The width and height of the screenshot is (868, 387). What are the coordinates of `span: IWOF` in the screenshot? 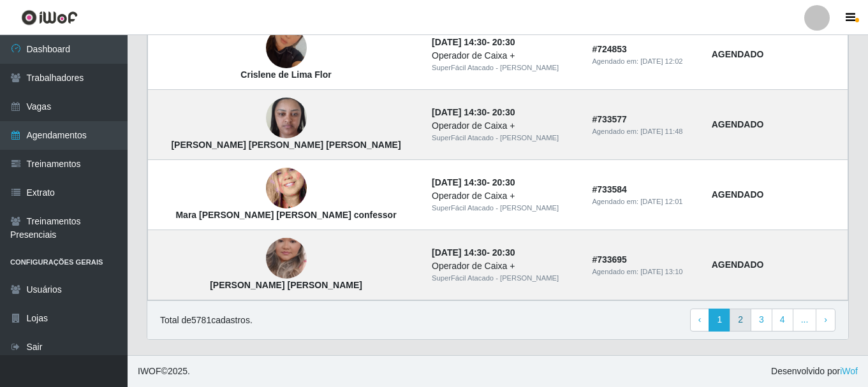 It's located at (149, 371).